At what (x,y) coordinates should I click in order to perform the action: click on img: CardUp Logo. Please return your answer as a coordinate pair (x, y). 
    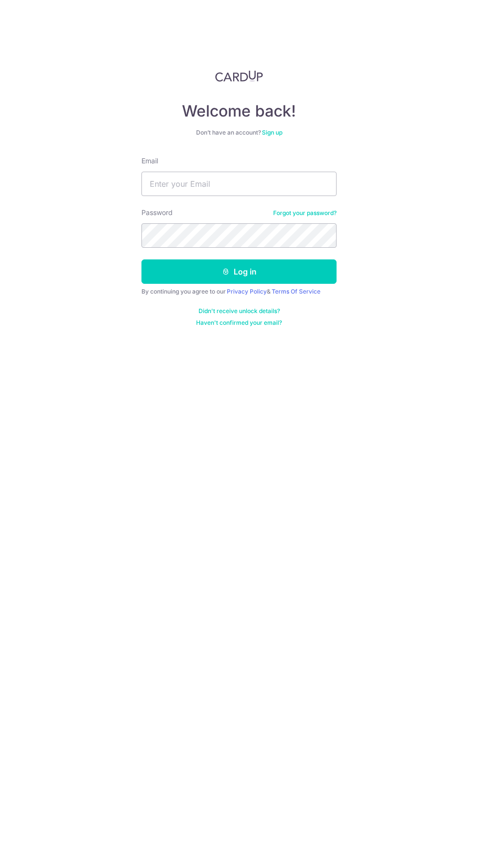
    Looking at the image, I should click on (239, 76).